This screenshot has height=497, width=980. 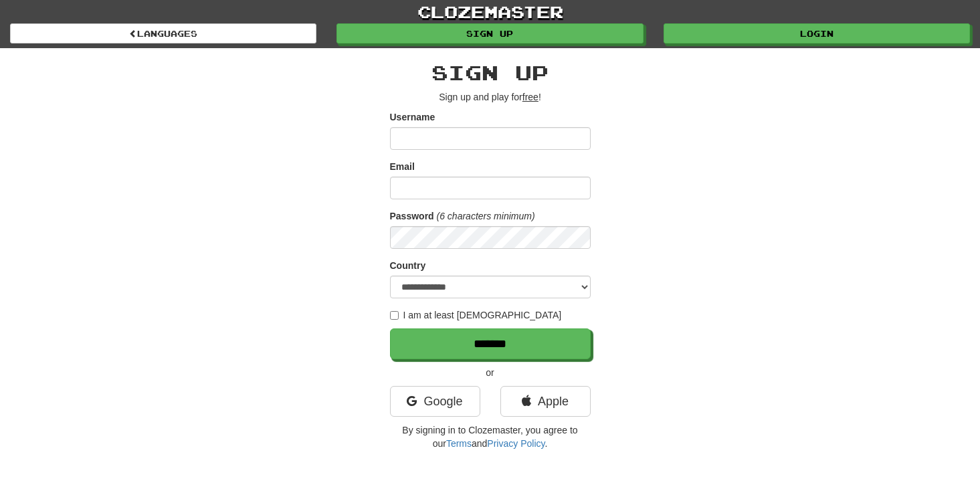 What do you see at coordinates (490, 436) in the screenshot?
I see `p: By signing in to Clozemaster, you agree to our and .` at bounding box center [490, 436].